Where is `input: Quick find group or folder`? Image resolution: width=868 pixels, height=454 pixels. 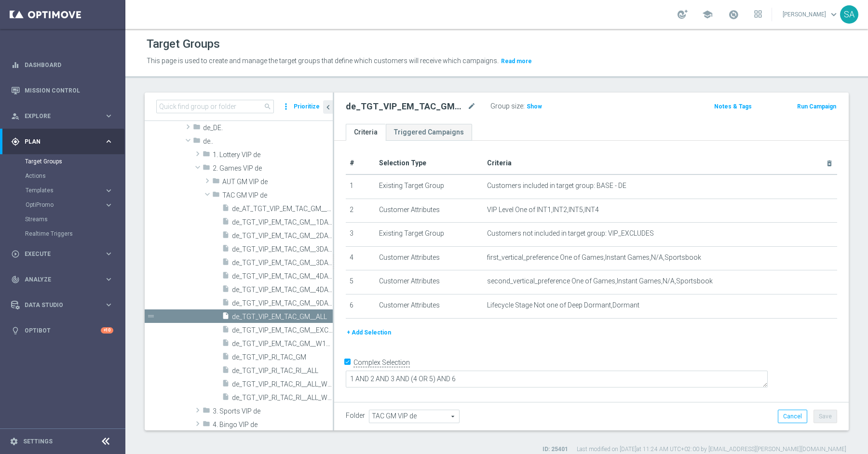 input: Quick find group or folder is located at coordinates (215, 107).